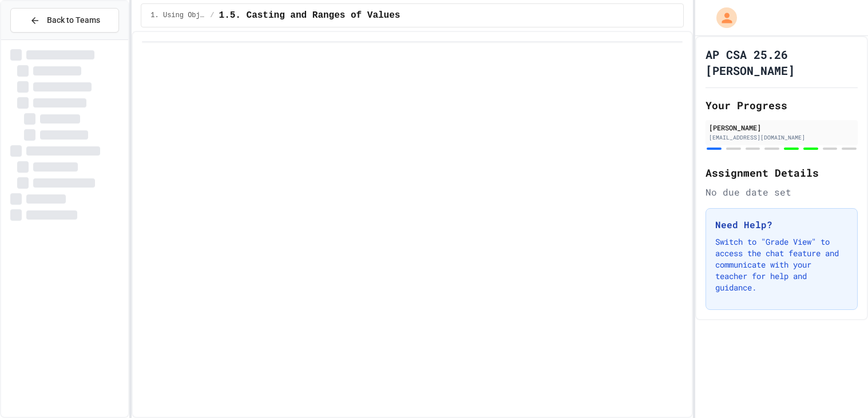 This screenshot has width=868, height=418. I want to click on button: Back to Teams, so click(64, 20).